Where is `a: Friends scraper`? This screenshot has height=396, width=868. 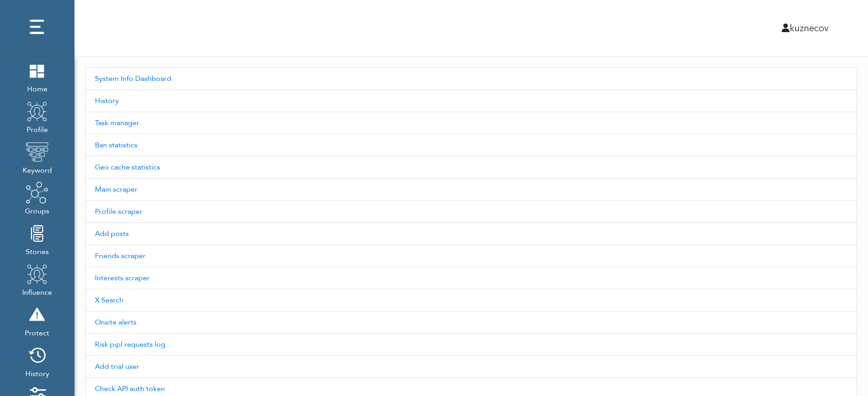 a: Friends scraper is located at coordinates (471, 256).